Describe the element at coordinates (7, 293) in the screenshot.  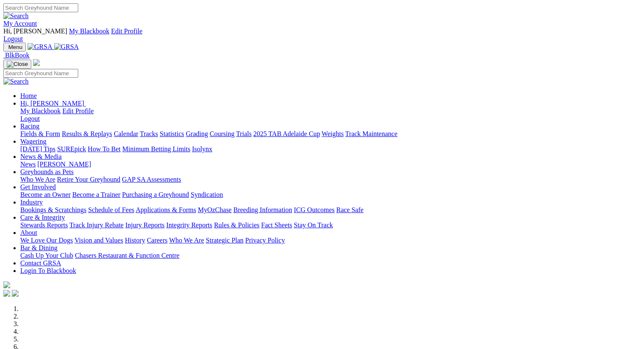
I see `img: facebook.svg` at that location.